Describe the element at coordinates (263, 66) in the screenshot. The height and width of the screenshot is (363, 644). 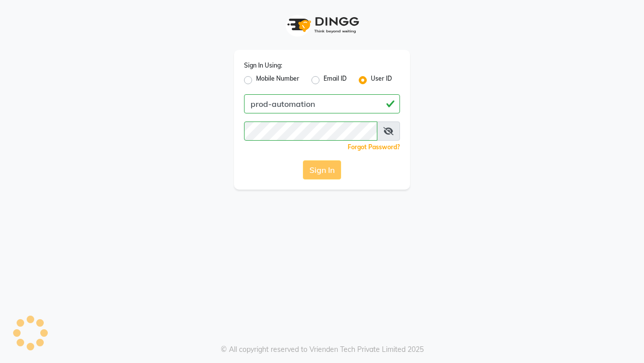
I see `label: Sign In Using:` at that location.